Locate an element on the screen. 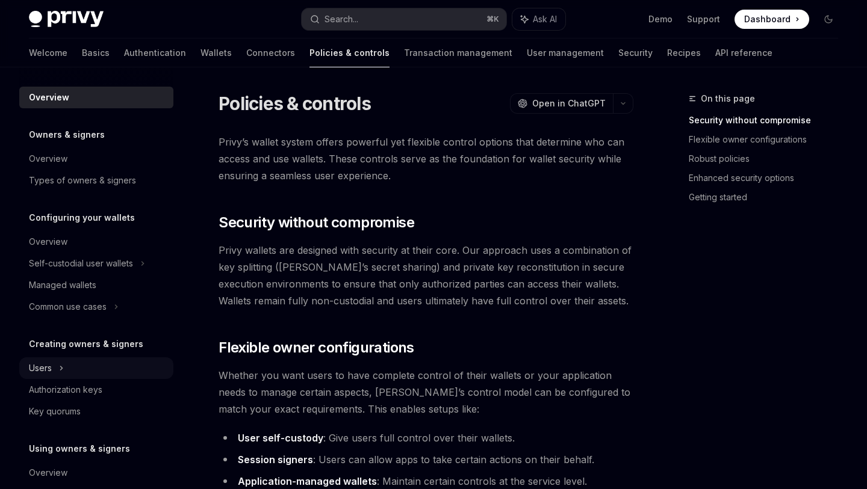  span: Privy’s wallet system offers powerful yet flexible control options that determine who can access ... is located at coordinates (425, 159).